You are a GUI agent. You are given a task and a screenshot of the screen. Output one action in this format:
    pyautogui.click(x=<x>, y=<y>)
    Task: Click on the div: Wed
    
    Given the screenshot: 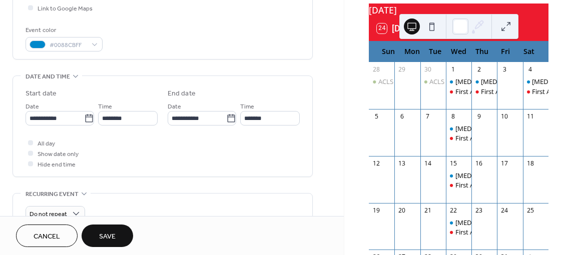 What is the action you would take?
    pyautogui.click(x=458, y=51)
    